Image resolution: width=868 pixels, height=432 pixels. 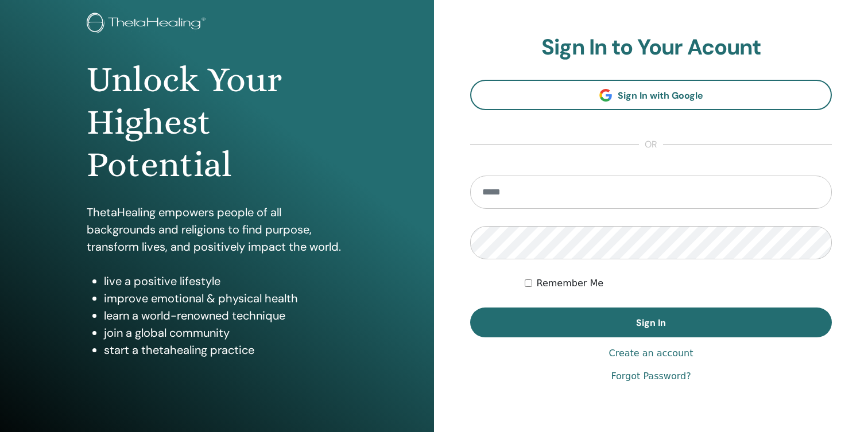 What do you see at coordinates (651, 95) in the screenshot?
I see `a: Sign In with Google` at bounding box center [651, 95].